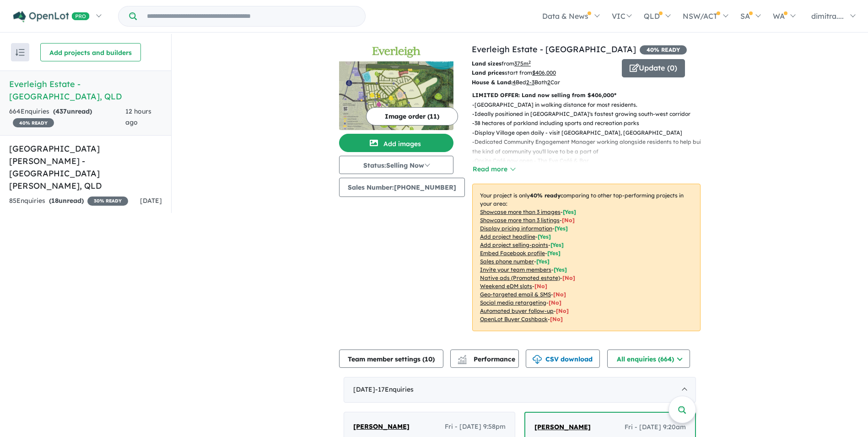 The width and height of the screenshot is (868, 437). I want to click on img: Everleigh Estate - Greenbank Logo, so click(396, 52).